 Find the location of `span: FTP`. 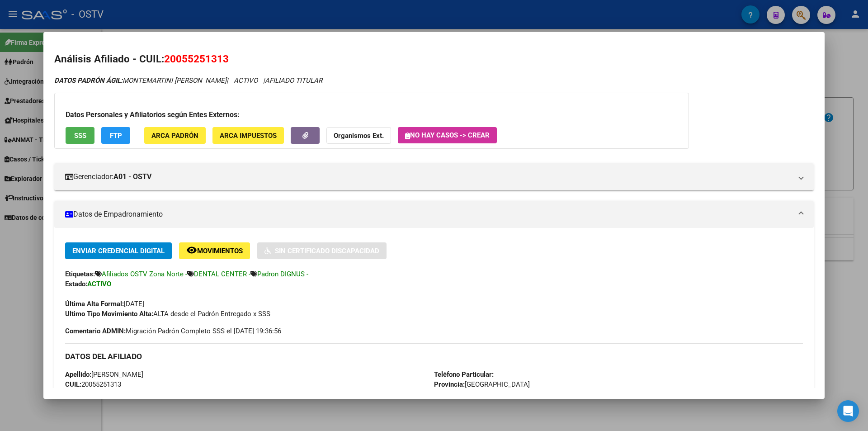

span: FTP is located at coordinates (116, 136).